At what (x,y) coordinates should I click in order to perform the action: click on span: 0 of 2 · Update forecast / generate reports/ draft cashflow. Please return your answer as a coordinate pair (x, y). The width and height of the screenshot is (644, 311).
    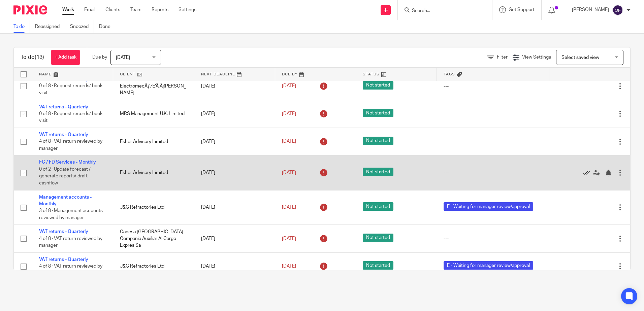
    Looking at the image, I should click on (65, 176).